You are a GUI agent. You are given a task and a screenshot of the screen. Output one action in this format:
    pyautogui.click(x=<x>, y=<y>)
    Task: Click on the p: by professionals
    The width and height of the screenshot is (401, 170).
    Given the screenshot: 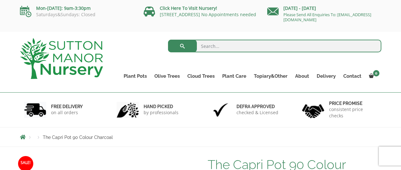 What is the action you would take?
    pyautogui.click(x=161, y=113)
    